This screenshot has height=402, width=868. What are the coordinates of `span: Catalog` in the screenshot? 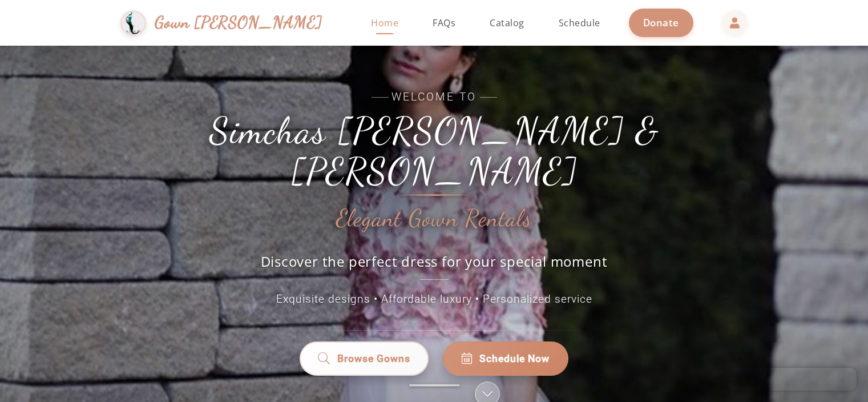 It's located at (507, 23).